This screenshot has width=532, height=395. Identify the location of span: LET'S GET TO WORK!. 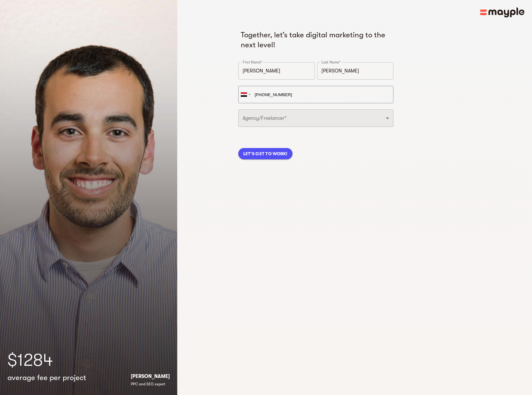
(265, 154).